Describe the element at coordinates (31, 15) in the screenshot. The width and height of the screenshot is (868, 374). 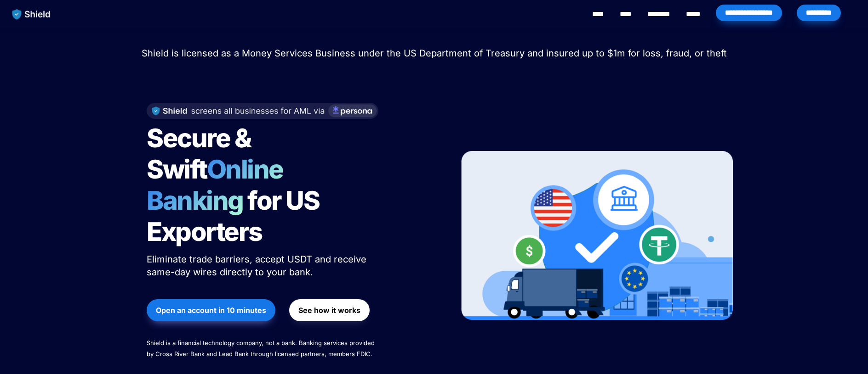
I see `img: website logo` at that location.